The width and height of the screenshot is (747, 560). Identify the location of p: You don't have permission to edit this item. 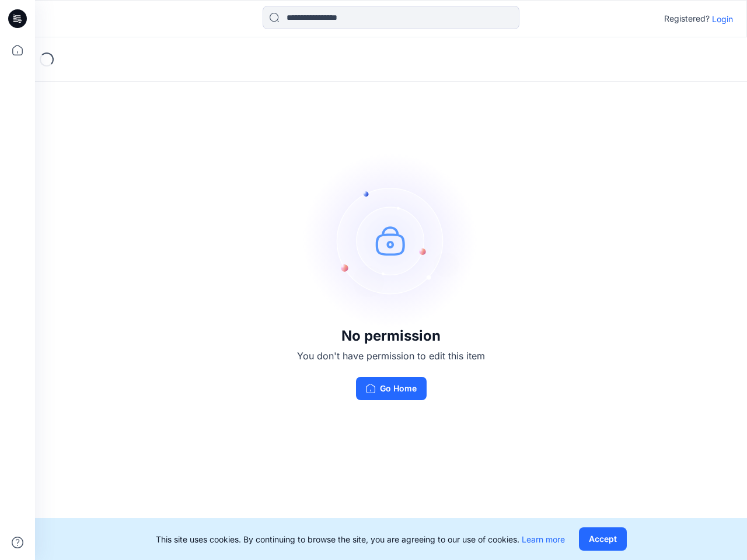
(391, 356).